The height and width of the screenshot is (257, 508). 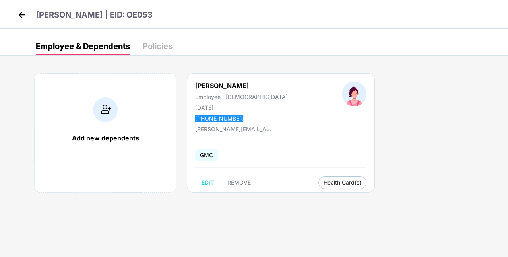 I want to click on span: Health Card(s), so click(x=342, y=182).